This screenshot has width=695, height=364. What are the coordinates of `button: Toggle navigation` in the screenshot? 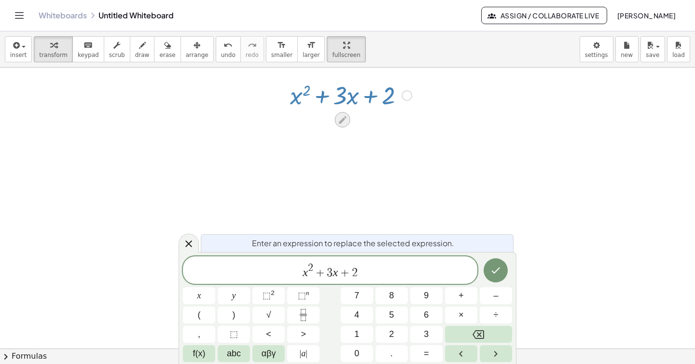 It's located at (19, 15).